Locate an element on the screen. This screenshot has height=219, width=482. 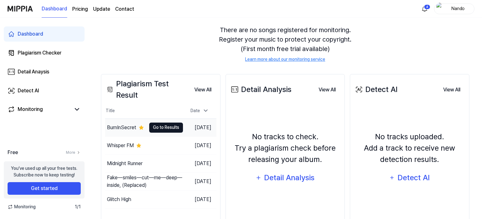
div: Detail Anaysis is located at coordinates (33, 72).